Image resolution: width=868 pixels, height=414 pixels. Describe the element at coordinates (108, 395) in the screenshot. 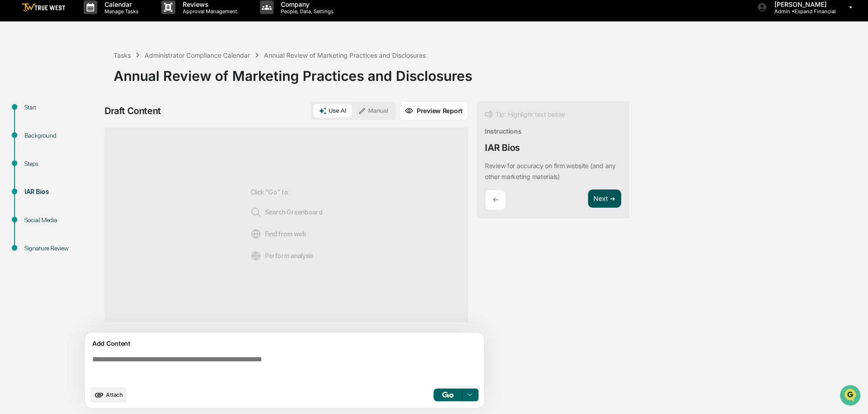

I see `button: upload document` at that location.